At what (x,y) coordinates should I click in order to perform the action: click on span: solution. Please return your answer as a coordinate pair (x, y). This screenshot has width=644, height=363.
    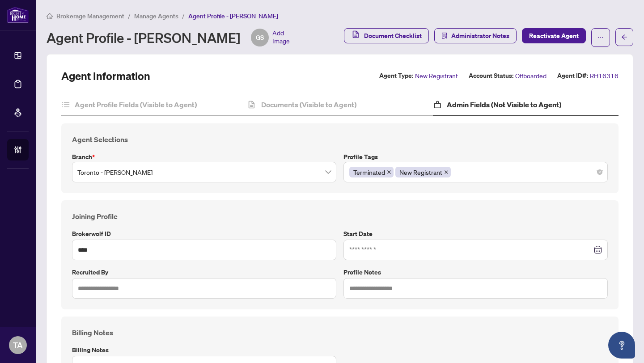
    Looking at the image, I should click on (445, 36).